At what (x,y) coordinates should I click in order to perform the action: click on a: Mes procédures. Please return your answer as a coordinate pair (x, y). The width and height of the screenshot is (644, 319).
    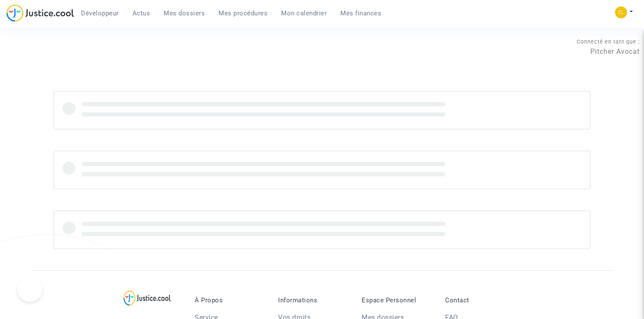
    Looking at the image, I should click on (243, 13).